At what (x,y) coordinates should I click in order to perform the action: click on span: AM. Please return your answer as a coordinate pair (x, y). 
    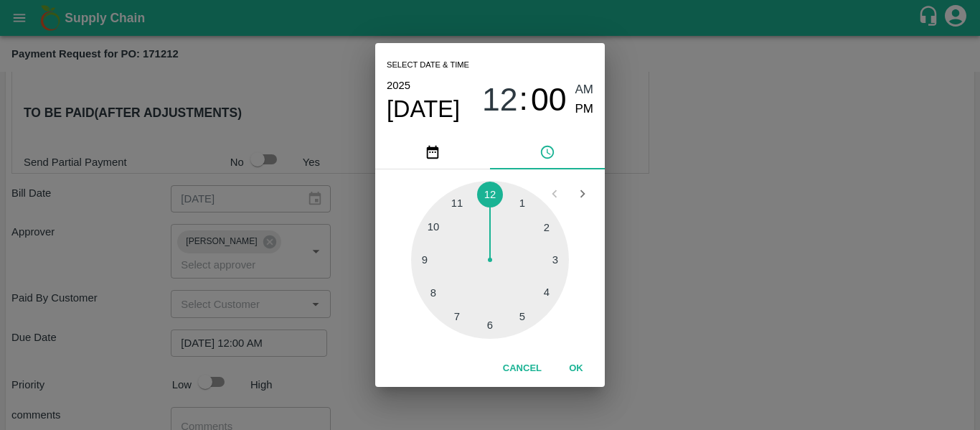
    Looking at the image, I should click on (584, 90).